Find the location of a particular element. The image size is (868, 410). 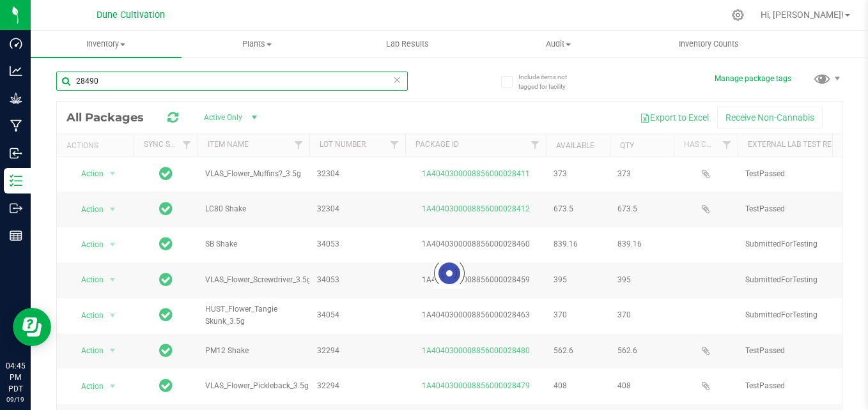

inline-svg: Inventory is located at coordinates (16, 181).